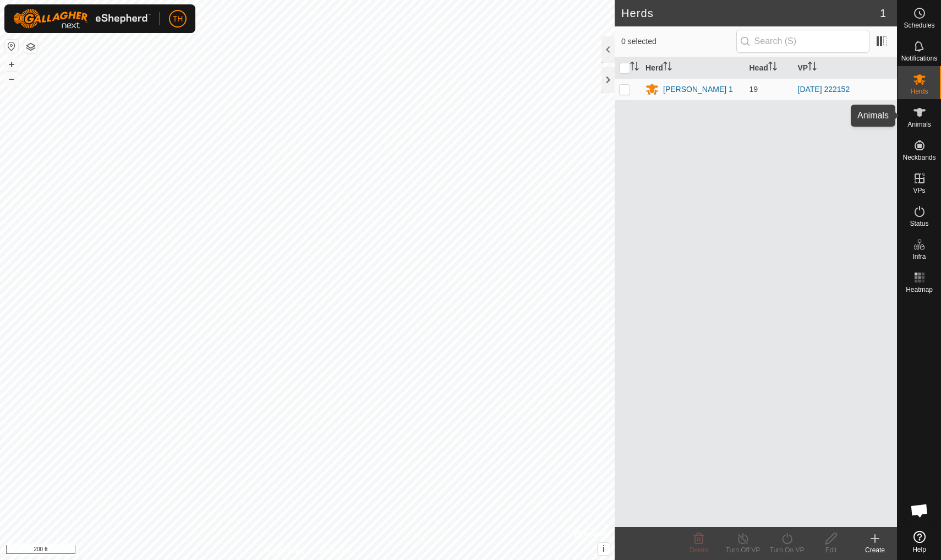 This screenshot has width=941, height=560. I want to click on span: Infra, so click(919, 257).